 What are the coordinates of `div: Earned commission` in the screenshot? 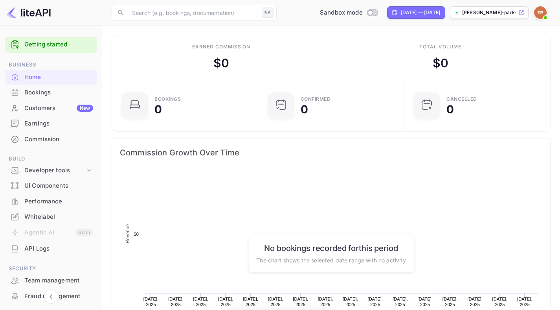 It's located at (221, 47).